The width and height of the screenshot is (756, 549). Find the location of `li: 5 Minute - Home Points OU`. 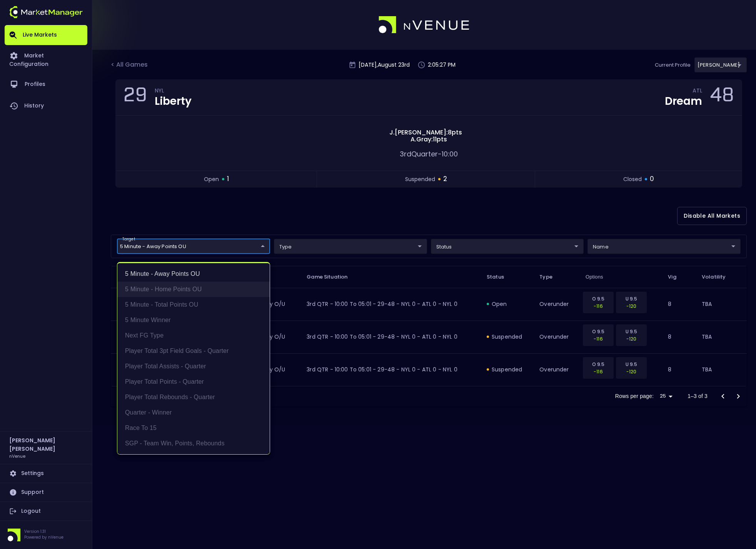

li: 5 Minute - Home Points OU is located at coordinates (193, 289).